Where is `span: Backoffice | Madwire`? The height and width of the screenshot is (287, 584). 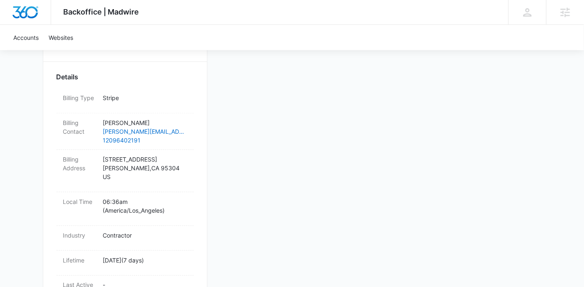
span: Backoffice | Madwire is located at coordinates (101, 12).